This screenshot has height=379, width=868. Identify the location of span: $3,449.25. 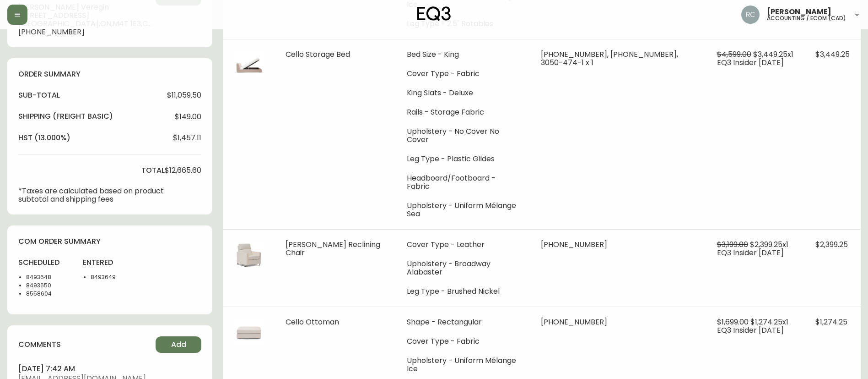
(832, 54).